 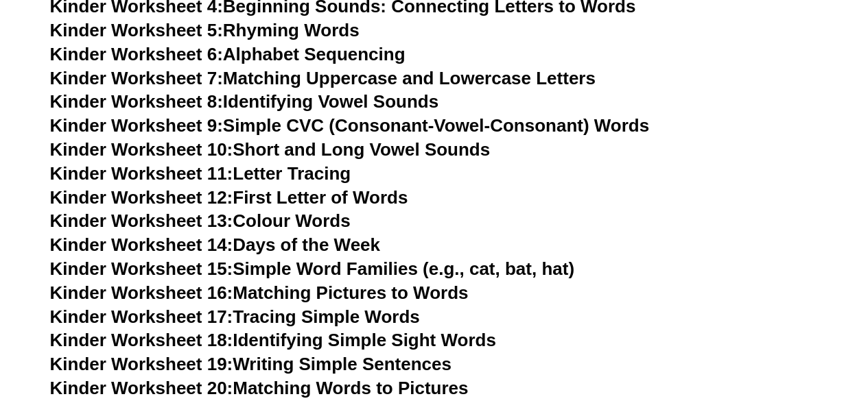 I want to click on span: Kinder Worksheet 7:, so click(x=136, y=79).